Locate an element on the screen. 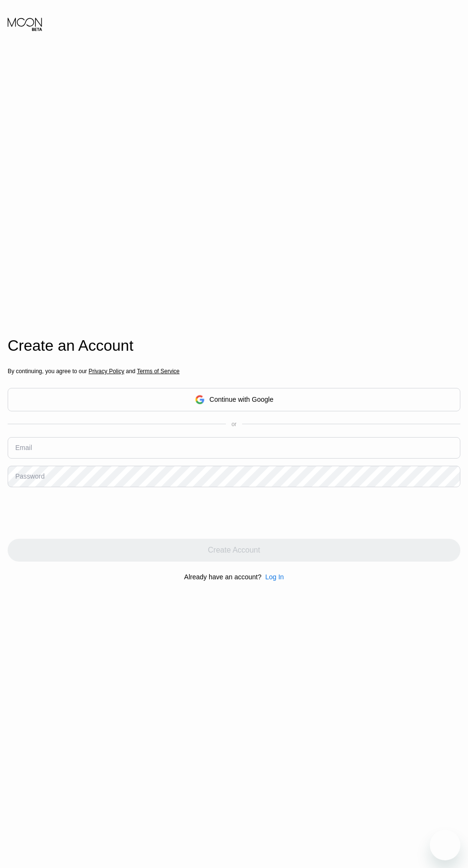 The width and height of the screenshot is (468, 868). div: Email is located at coordinates (24, 448).